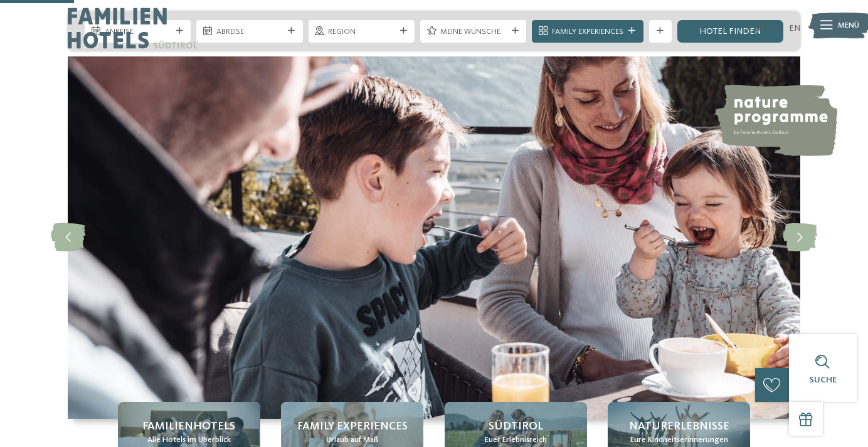 The image size is (868, 447). Describe the element at coordinates (775, 120) in the screenshot. I see `a: nature programme by Familienhotels Südtirol` at that location.